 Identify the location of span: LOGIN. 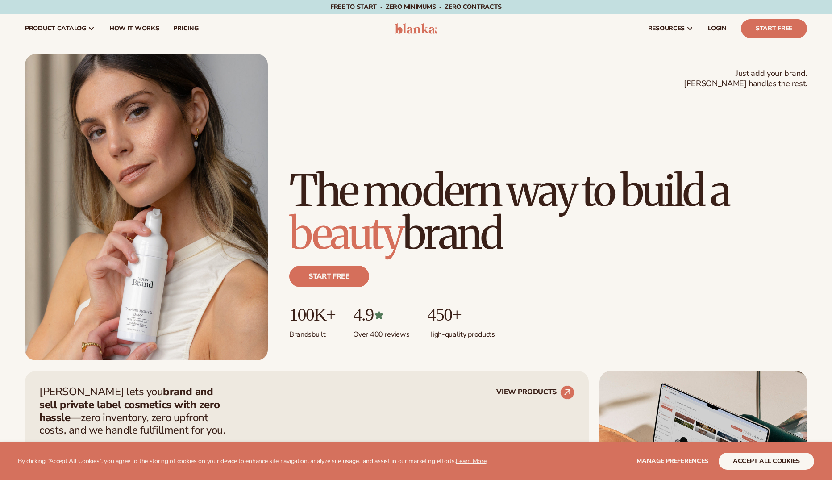
(718, 29).